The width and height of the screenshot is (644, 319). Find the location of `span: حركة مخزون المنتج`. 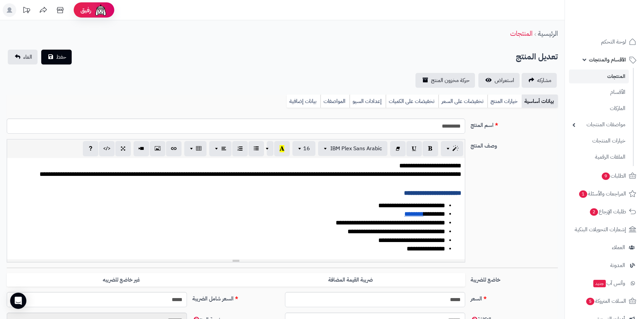

span: حركة مخزون المنتج is located at coordinates (451, 81).